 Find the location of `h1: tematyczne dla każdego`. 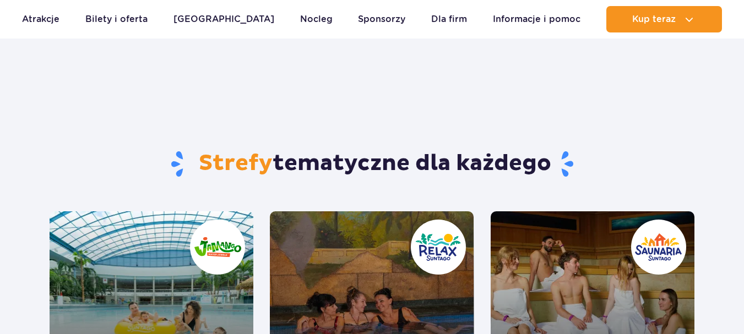

h1: tematyczne dla każdego is located at coordinates (372, 164).